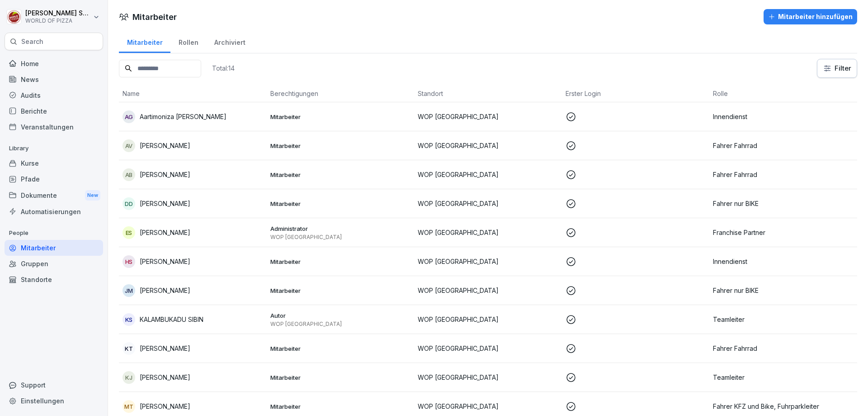 The height and width of the screenshot is (416, 868). What do you see at coordinates (54, 95) in the screenshot?
I see `div: Audits` at bounding box center [54, 95].